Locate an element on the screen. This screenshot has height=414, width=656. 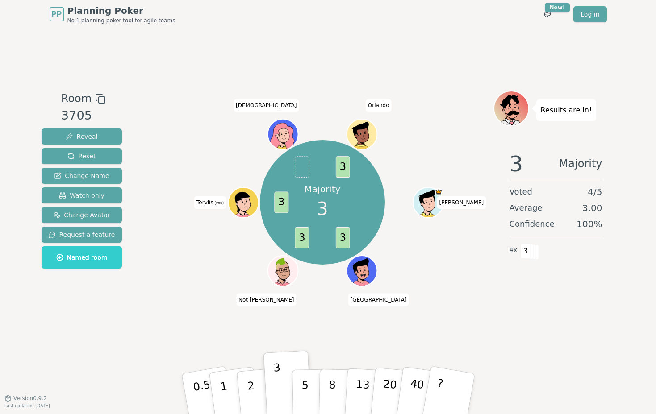
span: Version 0.9.2 is located at coordinates (30, 399).